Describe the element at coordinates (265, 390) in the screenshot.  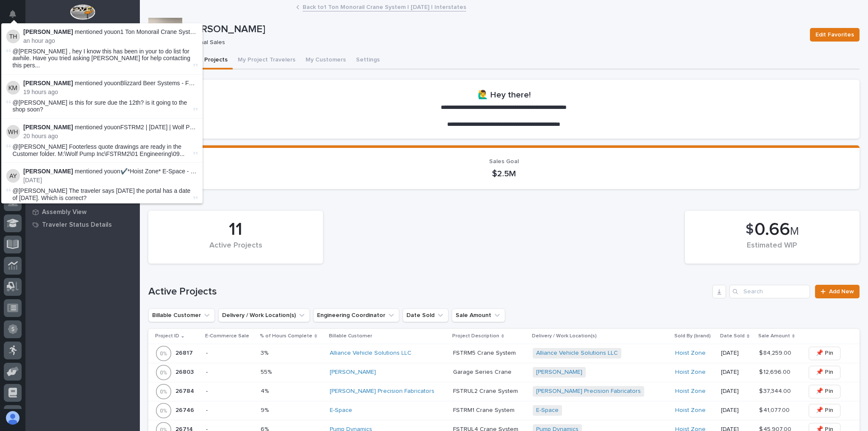
I see `p: 4%` at that location.